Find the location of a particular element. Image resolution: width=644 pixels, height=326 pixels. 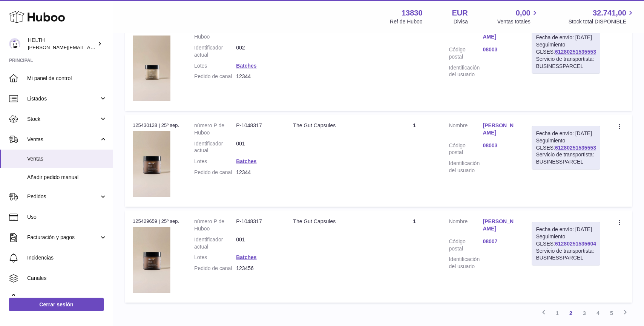

strong: EUR is located at coordinates (460, 13).